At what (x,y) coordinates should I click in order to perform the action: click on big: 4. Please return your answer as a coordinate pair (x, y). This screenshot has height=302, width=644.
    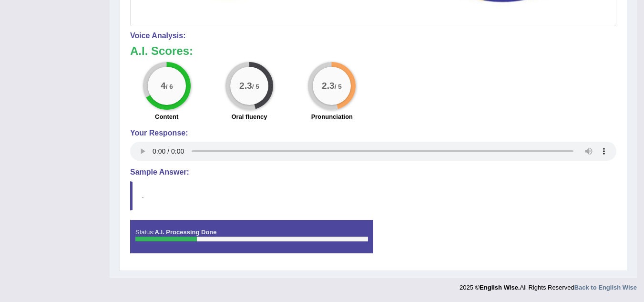
    Looking at the image, I should click on (163, 86).